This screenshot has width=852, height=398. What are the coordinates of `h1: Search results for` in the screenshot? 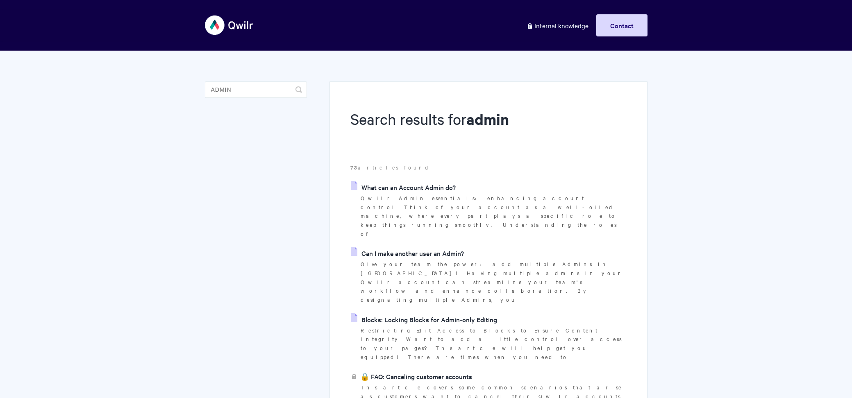 It's located at (488, 126).